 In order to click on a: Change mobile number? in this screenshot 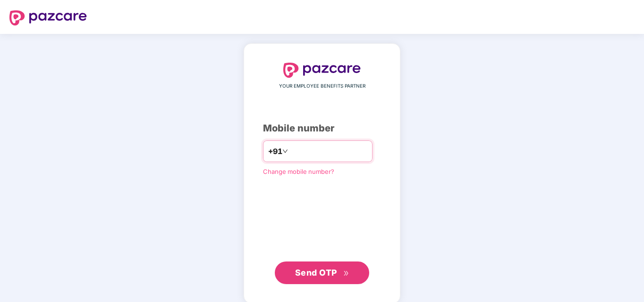, I will do `click(299, 172)`.